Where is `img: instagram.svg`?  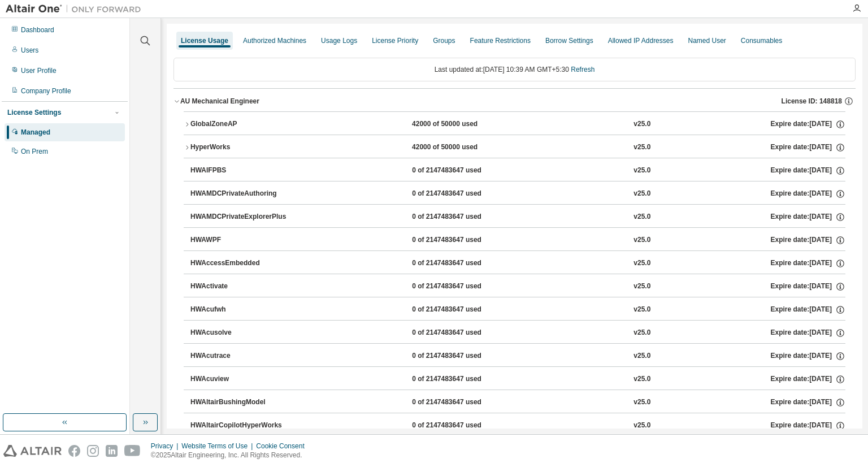
img: instagram.svg is located at coordinates (92, 450).